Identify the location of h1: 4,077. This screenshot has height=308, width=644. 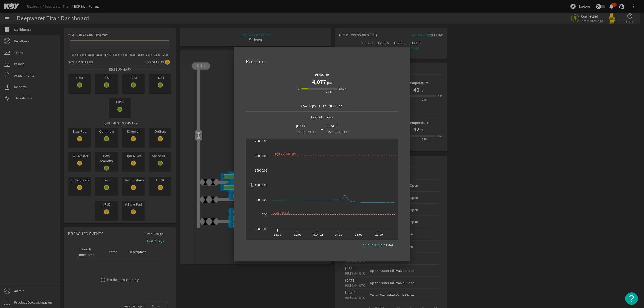
(319, 82).